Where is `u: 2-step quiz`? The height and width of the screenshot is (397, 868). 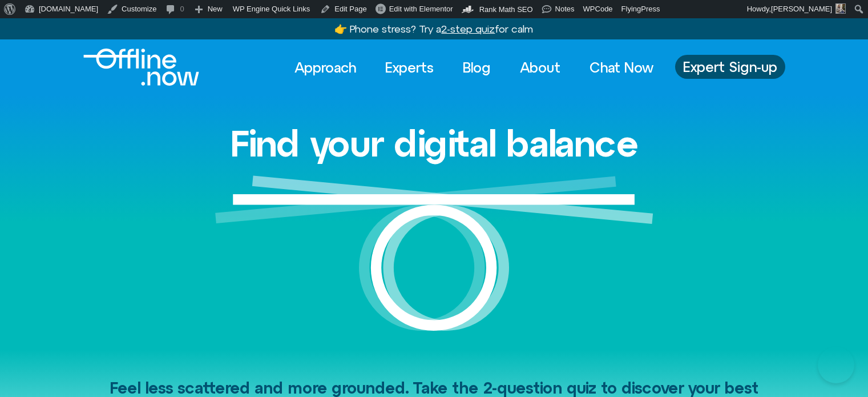 u: 2-step quiz is located at coordinates (468, 28).